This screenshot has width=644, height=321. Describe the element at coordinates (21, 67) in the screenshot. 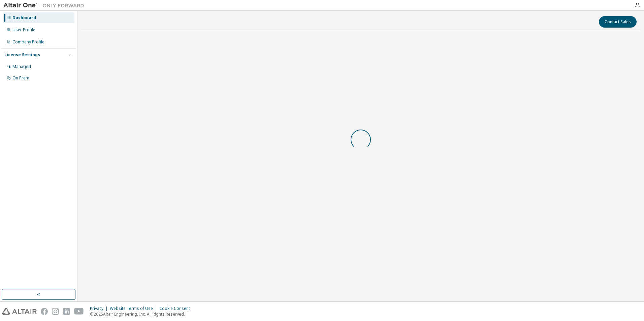

I see `div: Managed` at that location.